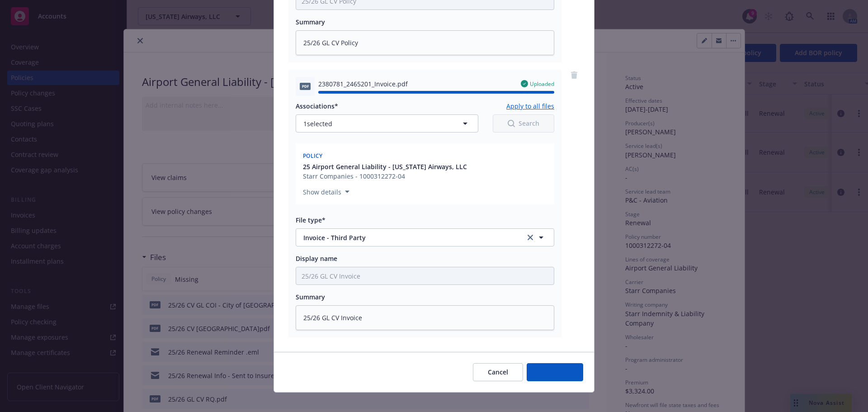 The image size is (868, 412). What do you see at coordinates (555, 372) in the screenshot?
I see `span: Add files` at bounding box center [555, 372].